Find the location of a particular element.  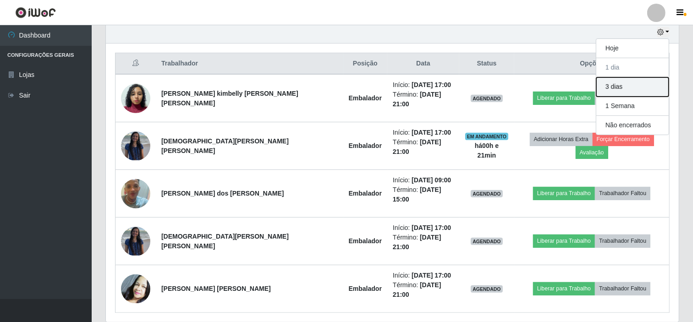

th: Opções is located at coordinates (592, 64).